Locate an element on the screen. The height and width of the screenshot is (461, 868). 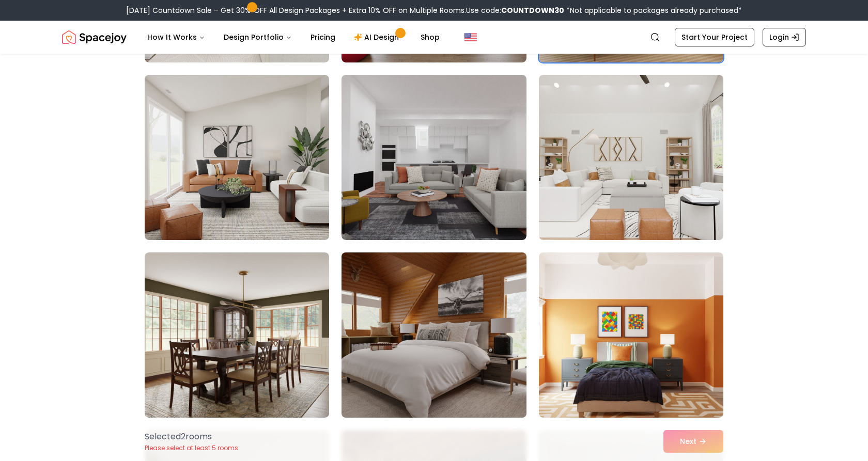
img: Spacejoy Logo is located at coordinates (94, 37).